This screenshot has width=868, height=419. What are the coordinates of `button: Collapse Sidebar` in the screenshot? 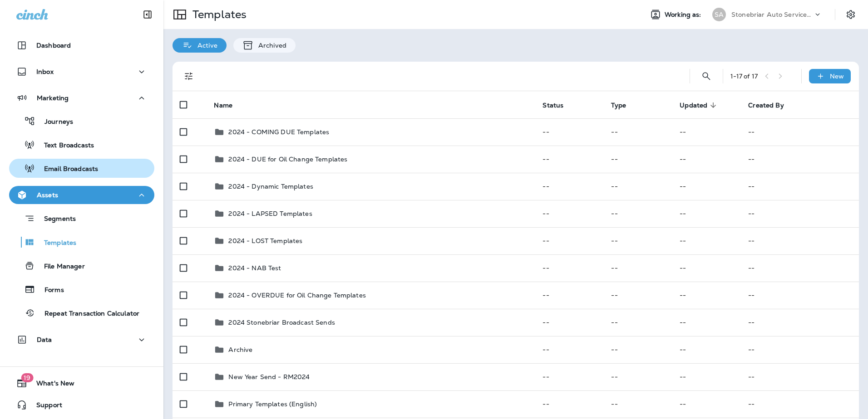 It's located at (148, 15).